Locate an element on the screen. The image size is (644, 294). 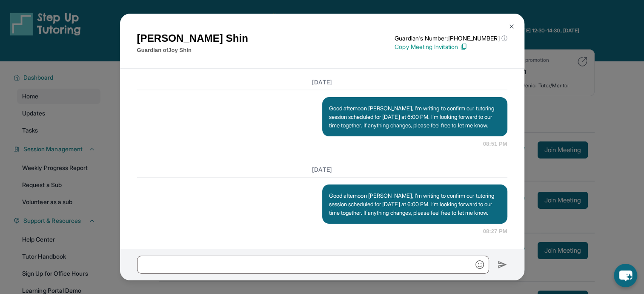
button: chat-button is located at coordinates (626, 275).